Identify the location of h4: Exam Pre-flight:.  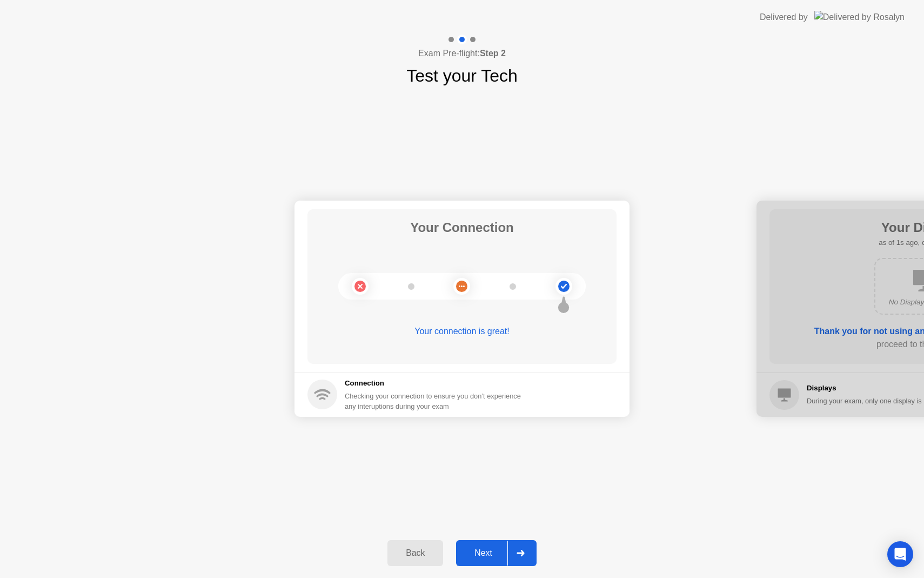
(462, 53).